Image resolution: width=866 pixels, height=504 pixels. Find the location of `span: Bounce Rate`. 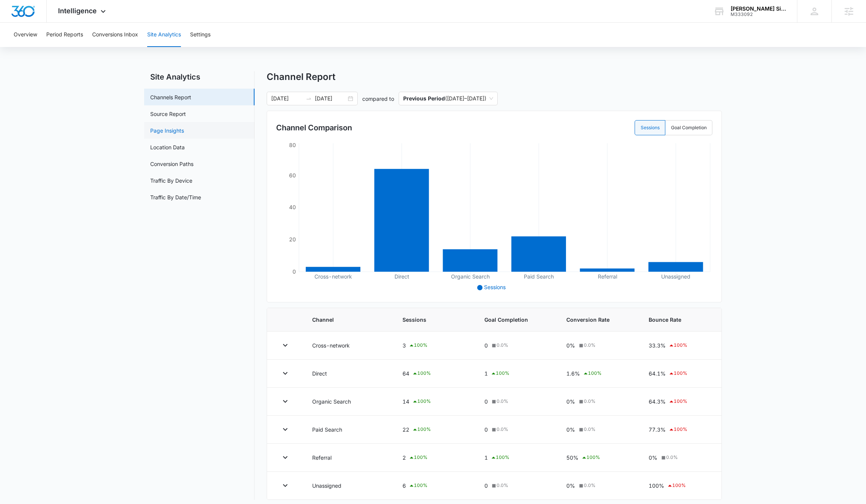

span: Bounce Rate is located at coordinates (679, 320).